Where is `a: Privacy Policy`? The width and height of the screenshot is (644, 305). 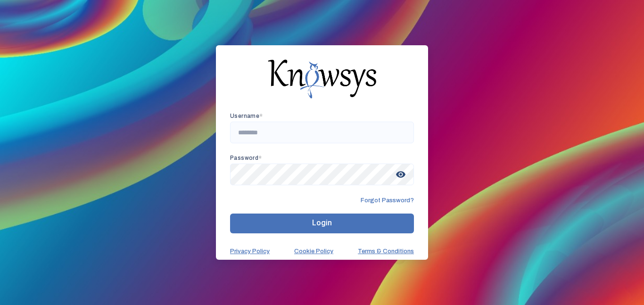
a: Privacy Policy is located at coordinates (250, 251).